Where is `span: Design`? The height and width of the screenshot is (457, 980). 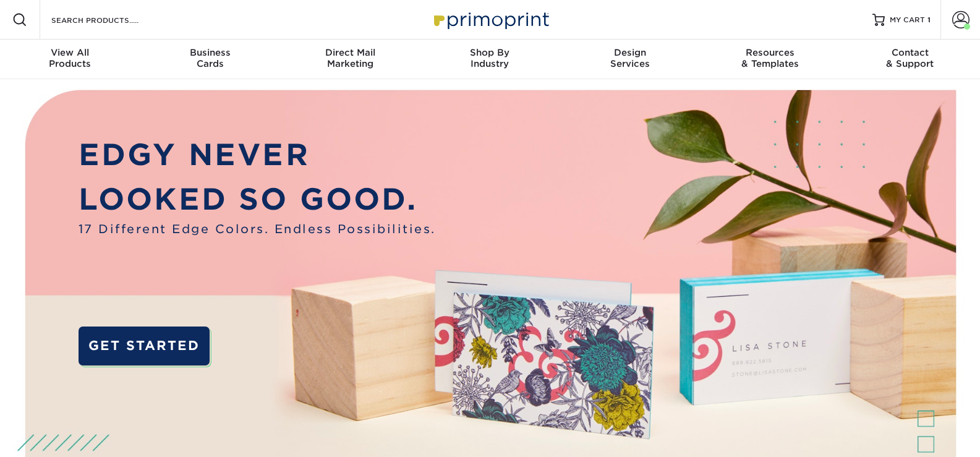
span: Design is located at coordinates (630, 53).